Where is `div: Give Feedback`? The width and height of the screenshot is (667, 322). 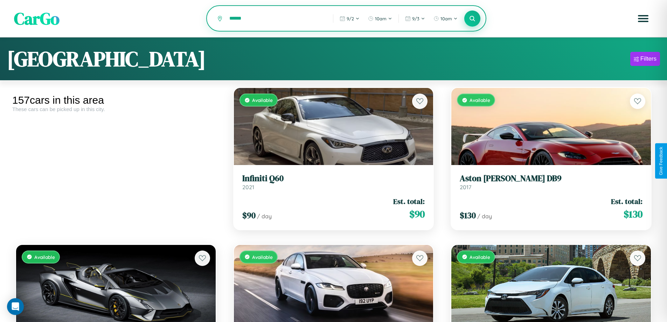
div: Give Feedback is located at coordinates (661, 161).